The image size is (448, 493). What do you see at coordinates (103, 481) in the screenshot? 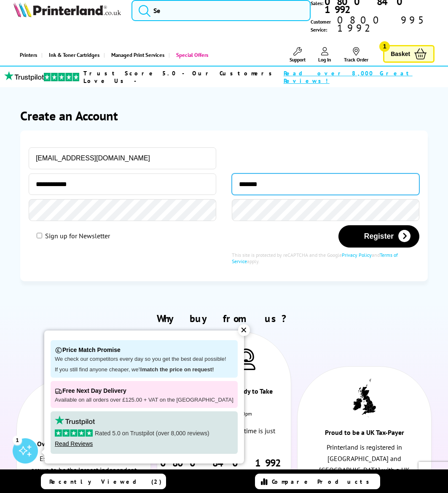
I see `a: Recently Viewed (2)` at bounding box center [103, 481].